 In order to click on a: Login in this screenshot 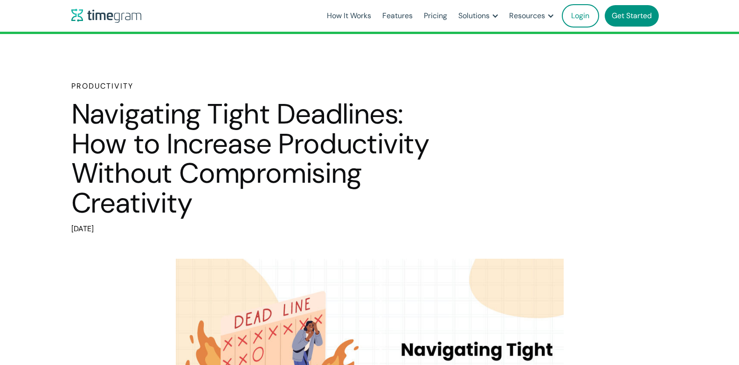, I will do `click(581, 16)`.